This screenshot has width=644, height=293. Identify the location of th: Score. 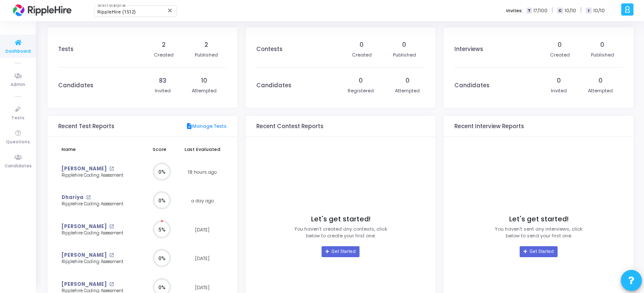
(159, 149).